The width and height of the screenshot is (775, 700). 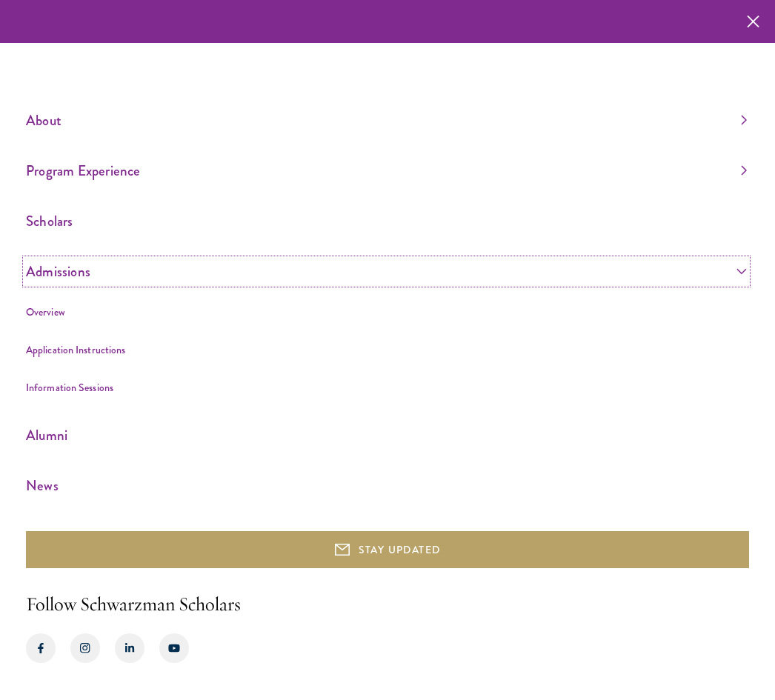 I want to click on a: Application Instructions, so click(x=75, y=350).